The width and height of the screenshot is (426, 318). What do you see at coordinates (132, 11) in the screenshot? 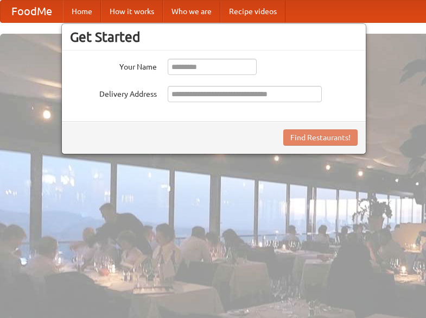
I see `a: How it works` at bounding box center [132, 11].